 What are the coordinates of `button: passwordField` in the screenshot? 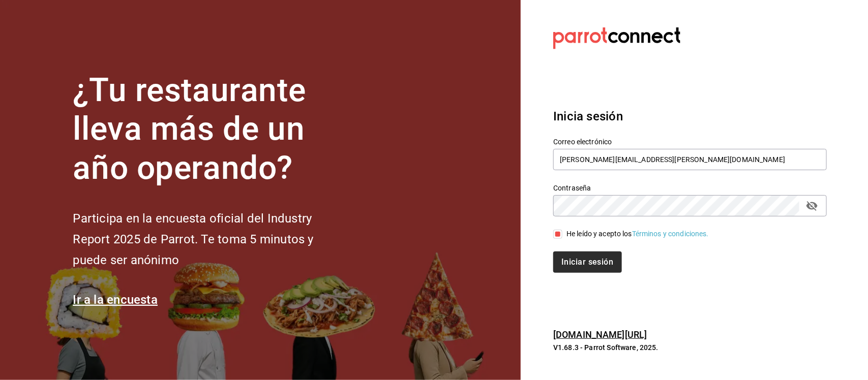 It's located at (811, 206).